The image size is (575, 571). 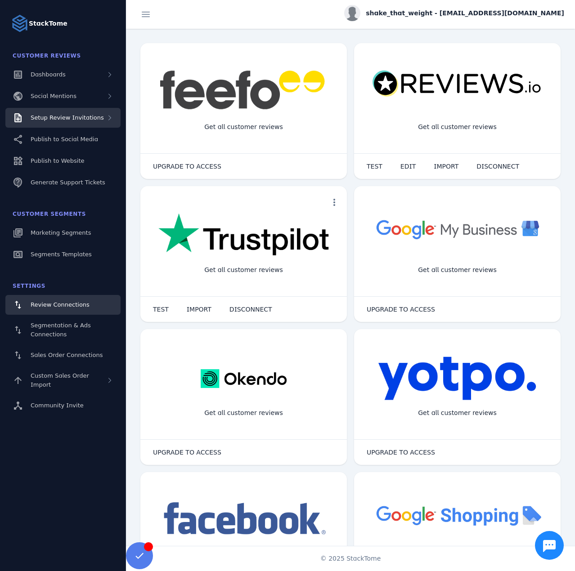 I want to click on span: Customer Reviews, so click(x=47, y=56).